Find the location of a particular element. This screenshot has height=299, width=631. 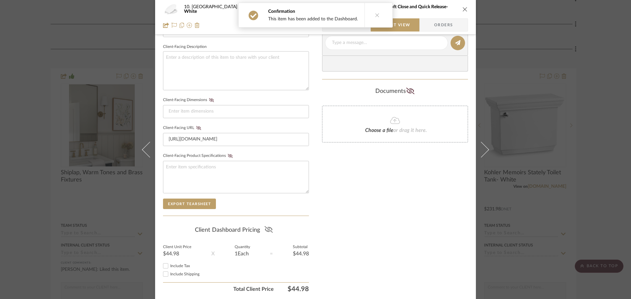

label: Client-Facing Product Specifications is located at coordinates (199, 156).